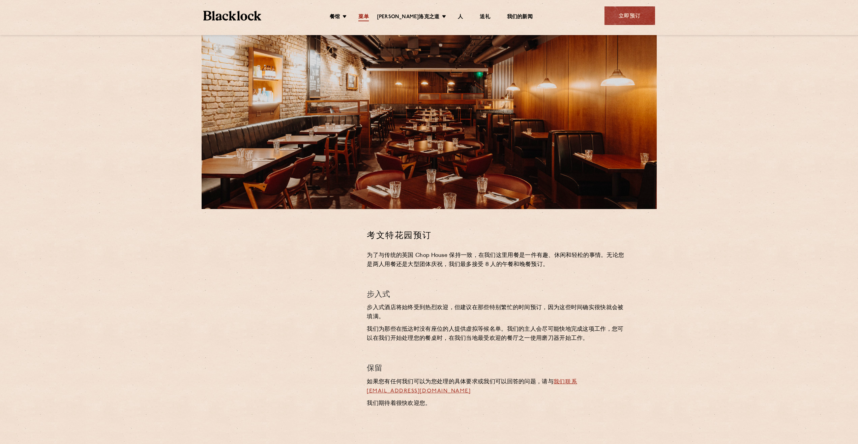 The image size is (858, 444). I want to click on p: 如果您有任何我们可以为您处理的具体要求或我们可以回答的问题，请与, so click(496, 387).